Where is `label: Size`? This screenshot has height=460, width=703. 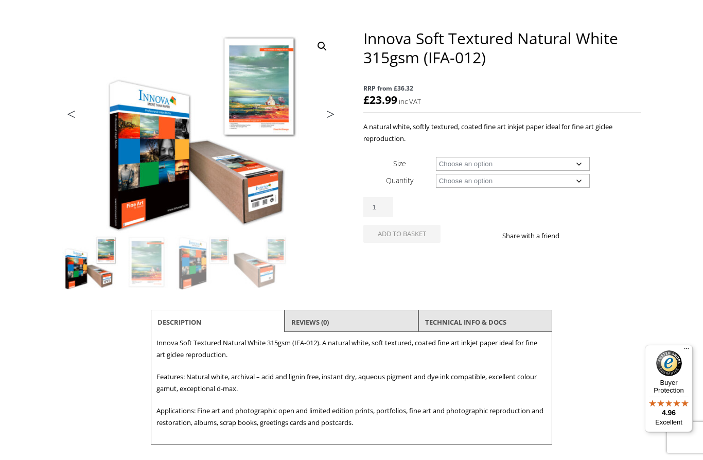 label: Size is located at coordinates (399, 163).